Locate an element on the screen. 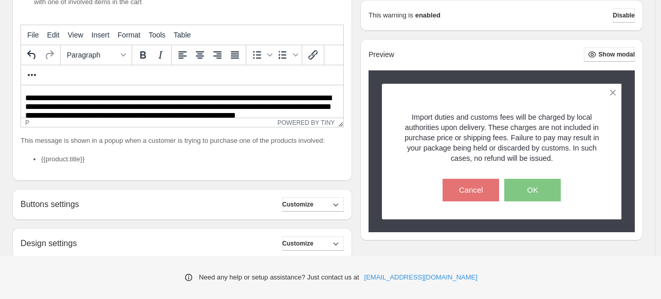 The image size is (661, 299). button: Align right is located at coordinates (217, 55).